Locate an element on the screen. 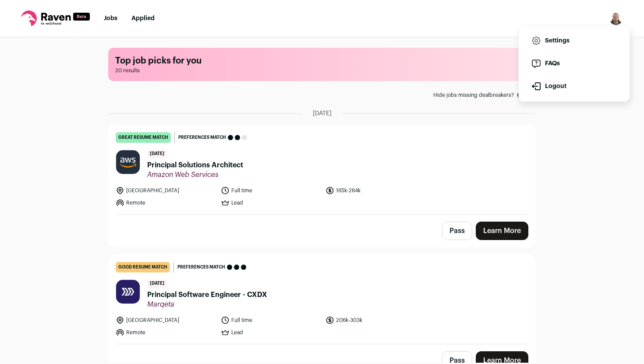 This screenshot has width=644, height=364. img: a11044fc5a73db7429cab08e8b8ffdb841ee144be2dff187cdde6ecf1061de85.jpg is located at coordinates (128, 162).